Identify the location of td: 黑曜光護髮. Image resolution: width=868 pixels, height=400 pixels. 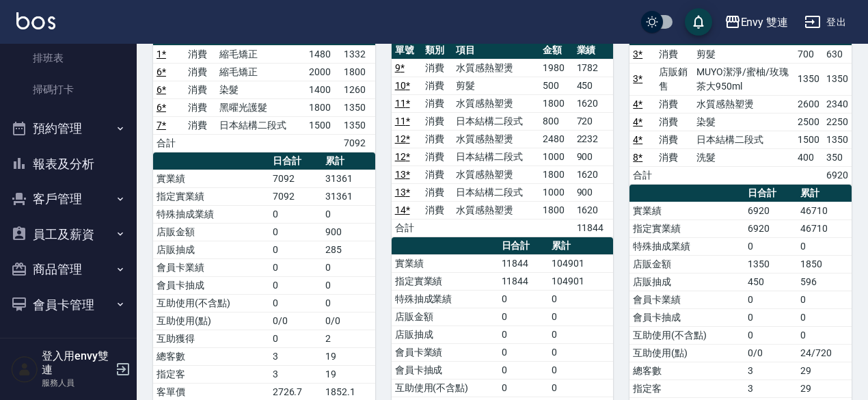
(260, 107).